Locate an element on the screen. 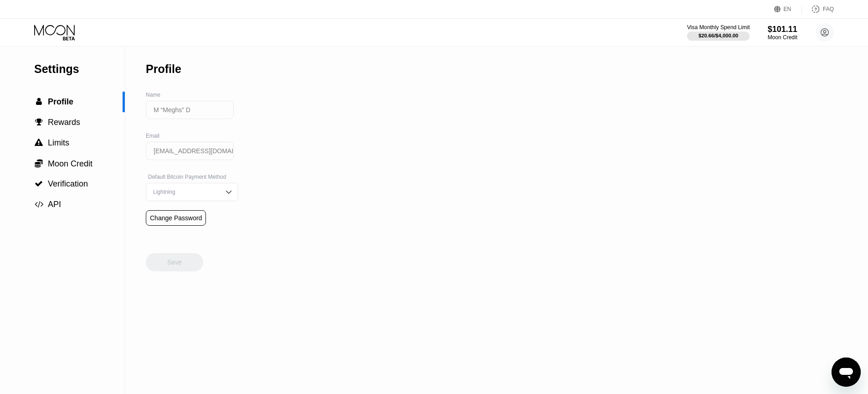 The width and height of the screenshot is (868, 394). span: Profile is located at coordinates (60, 102).